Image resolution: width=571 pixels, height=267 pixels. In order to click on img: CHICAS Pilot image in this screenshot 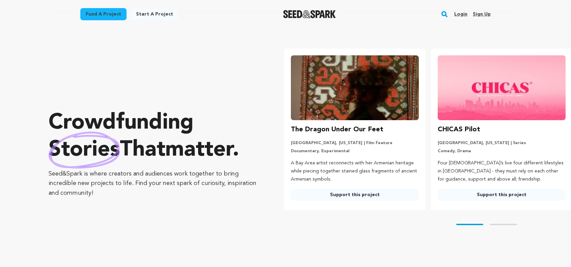, I will do `click(502, 88)`.